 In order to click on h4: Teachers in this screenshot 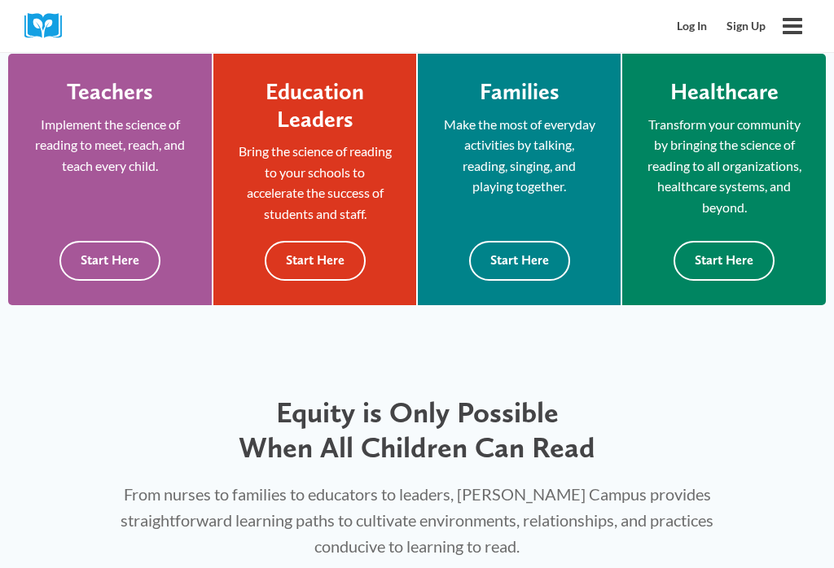, I will do `click(110, 92)`.